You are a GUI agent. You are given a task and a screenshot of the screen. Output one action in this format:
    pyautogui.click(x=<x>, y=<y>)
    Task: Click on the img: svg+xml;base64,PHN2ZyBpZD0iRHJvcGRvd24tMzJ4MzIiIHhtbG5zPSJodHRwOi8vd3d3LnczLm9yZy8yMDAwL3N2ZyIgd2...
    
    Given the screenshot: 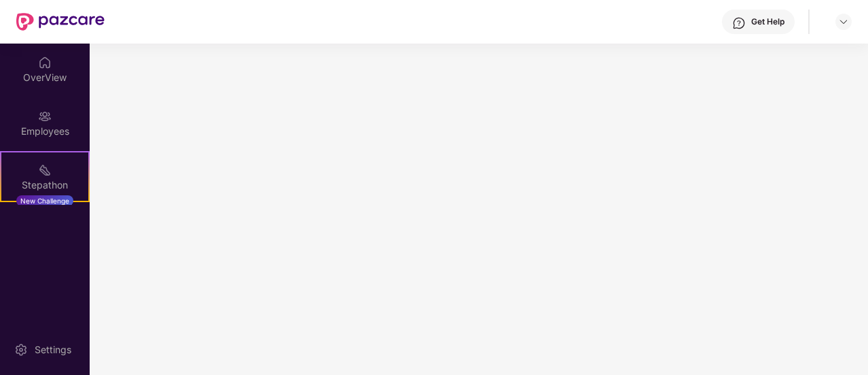 What is the action you would take?
    pyautogui.click(x=844, y=22)
    